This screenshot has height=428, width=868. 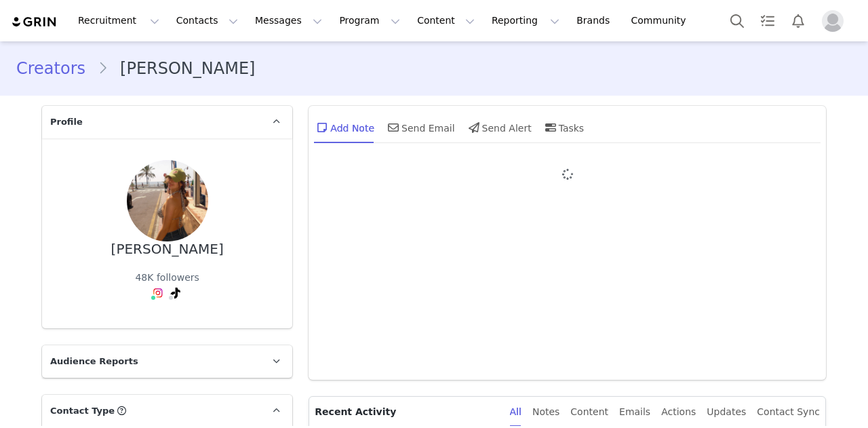 I want to click on div: Send Alert, so click(x=498, y=128).